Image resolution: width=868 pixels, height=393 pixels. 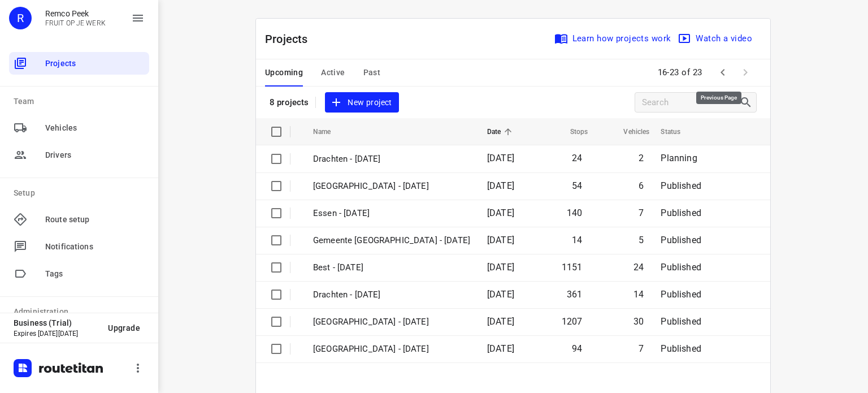 I want to click on p: Gemeente Rotterdam - Wednesday, so click(x=391, y=240).